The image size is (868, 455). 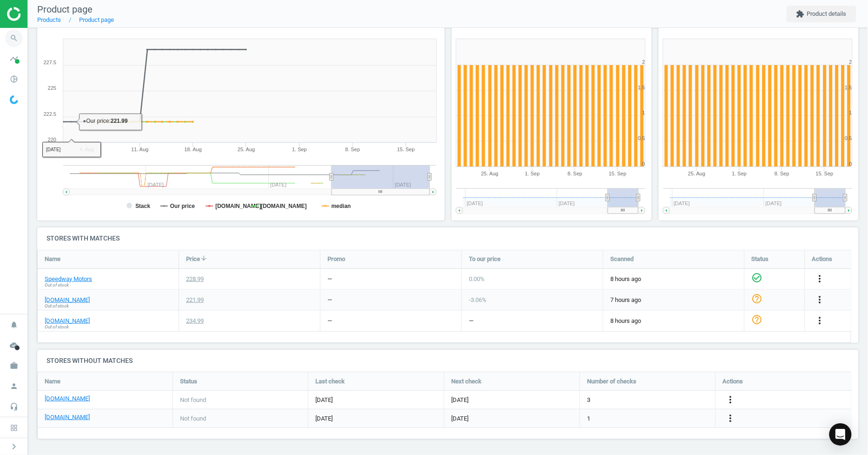 What do you see at coordinates (183, 206) in the screenshot?
I see `tspan: Our price` at bounding box center [183, 206].